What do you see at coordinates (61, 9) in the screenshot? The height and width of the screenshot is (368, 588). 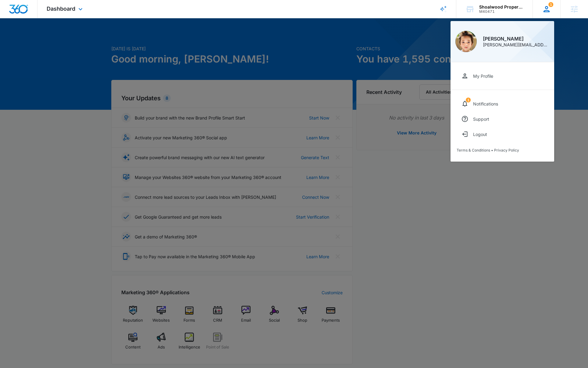 I see `span: Dashboard` at bounding box center [61, 9].